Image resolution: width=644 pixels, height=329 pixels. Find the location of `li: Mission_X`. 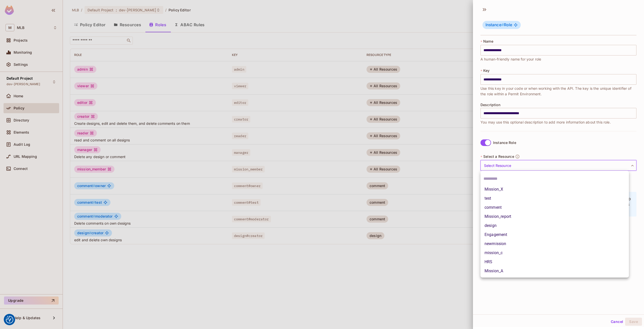

li: Mission_X is located at coordinates (555, 189).